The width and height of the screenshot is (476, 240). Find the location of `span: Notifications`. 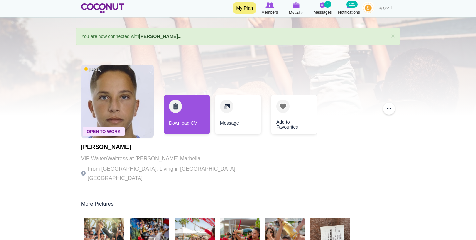

span: Notifications is located at coordinates (349, 12).